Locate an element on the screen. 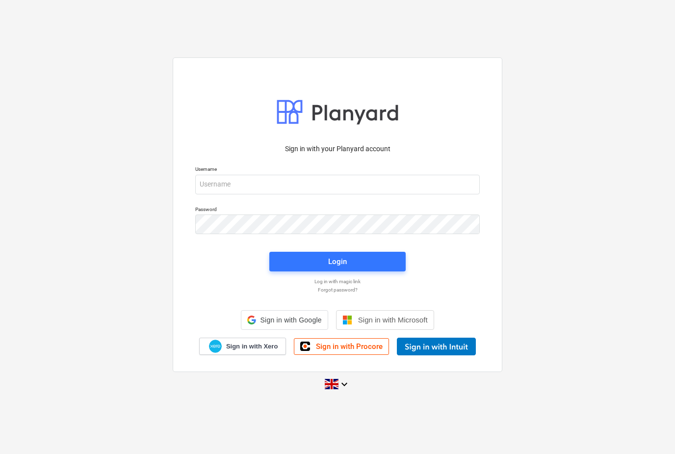 The width and height of the screenshot is (675, 454). p: Log in with magic link is located at coordinates (337, 281).